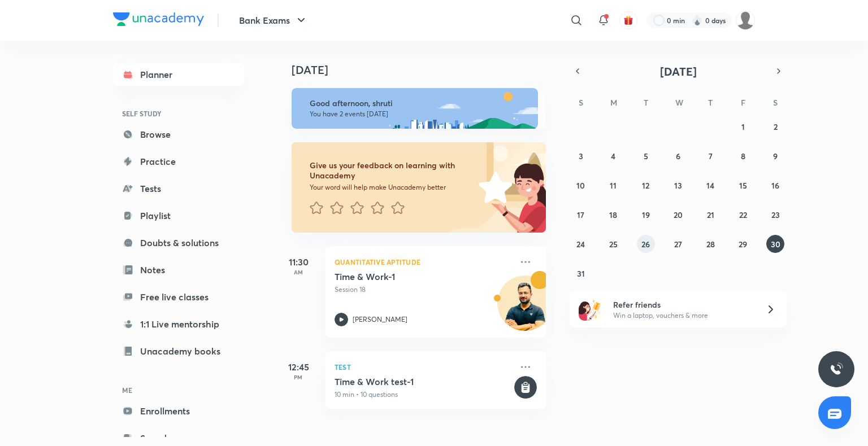 The image size is (868, 446). What do you see at coordinates (613, 186) in the screenshot?
I see `button: August 11, 2025` at bounding box center [613, 186].